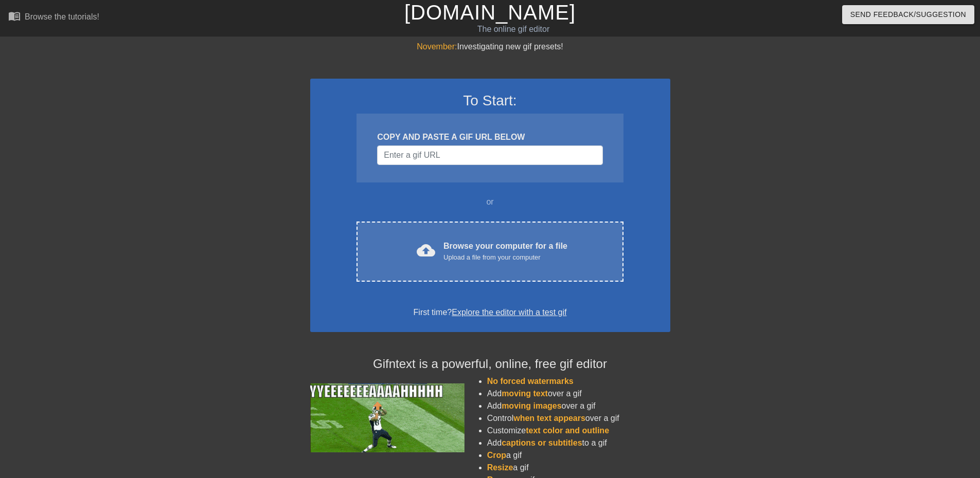 The image size is (980, 478). Describe the element at coordinates (505, 258) in the screenshot. I see `div: Upload a file from your computer` at that location.